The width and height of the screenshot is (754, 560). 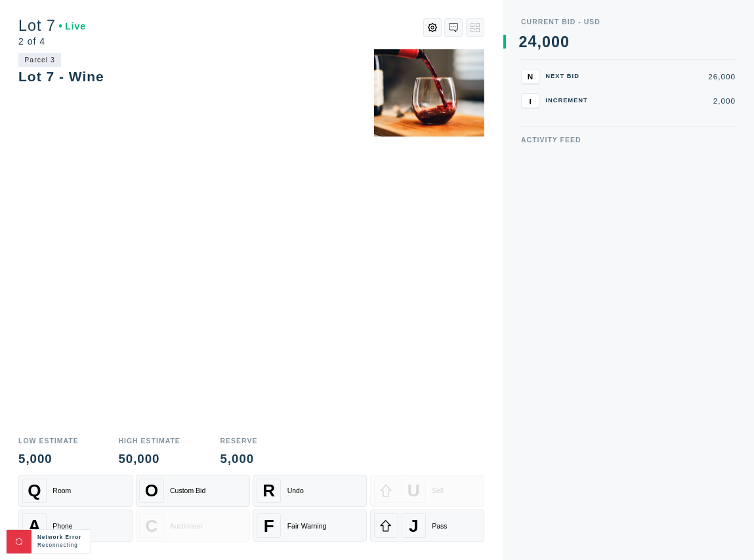 I want to click on div: Phone, so click(x=62, y=526).